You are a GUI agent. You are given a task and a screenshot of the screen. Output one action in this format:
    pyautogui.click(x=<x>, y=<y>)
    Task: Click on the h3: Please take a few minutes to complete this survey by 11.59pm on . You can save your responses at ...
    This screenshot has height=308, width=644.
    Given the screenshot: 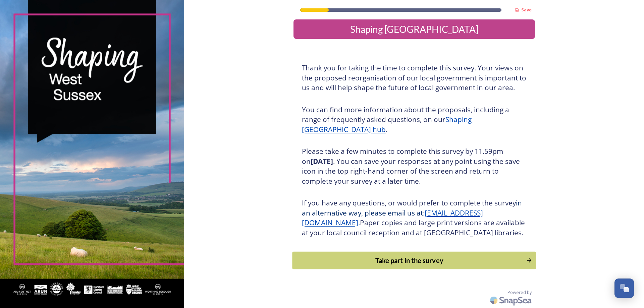 What is the action you would take?
    pyautogui.click(x=414, y=166)
    